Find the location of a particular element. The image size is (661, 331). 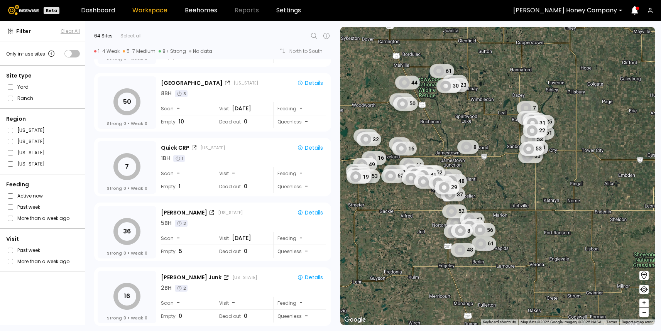

div: 7 is located at coordinates (527, 108).